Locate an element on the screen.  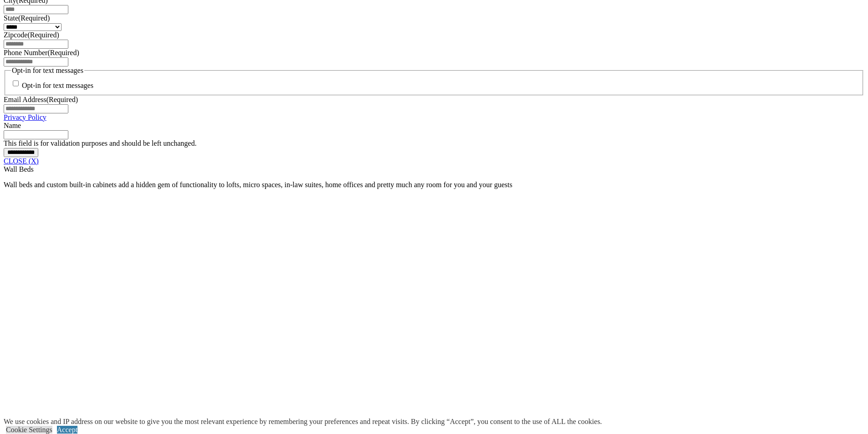
div: This field is for validation purposes and should be left unchanged. is located at coordinates (434, 143).